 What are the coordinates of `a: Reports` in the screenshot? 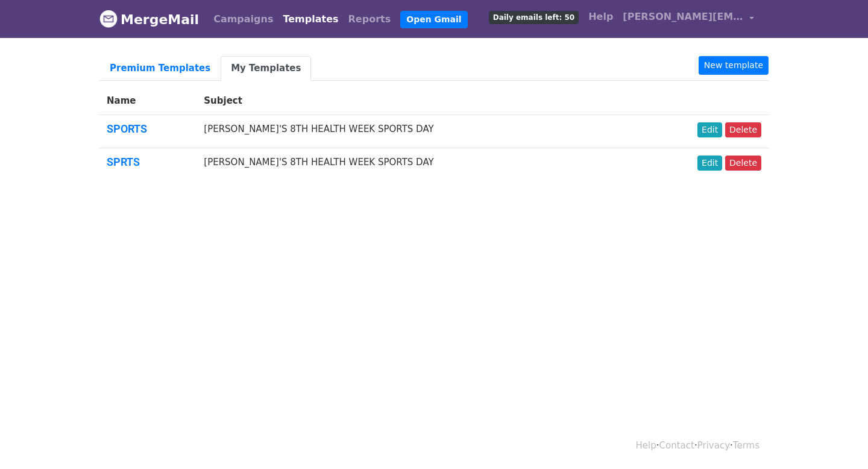 It's located at (370, 19).